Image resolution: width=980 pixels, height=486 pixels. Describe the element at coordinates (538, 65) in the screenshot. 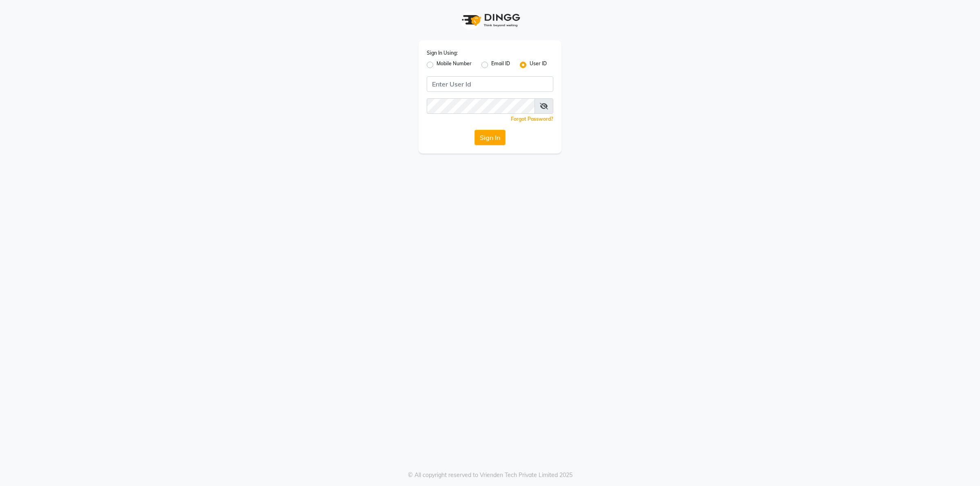

I see `label: User ID` at that location.